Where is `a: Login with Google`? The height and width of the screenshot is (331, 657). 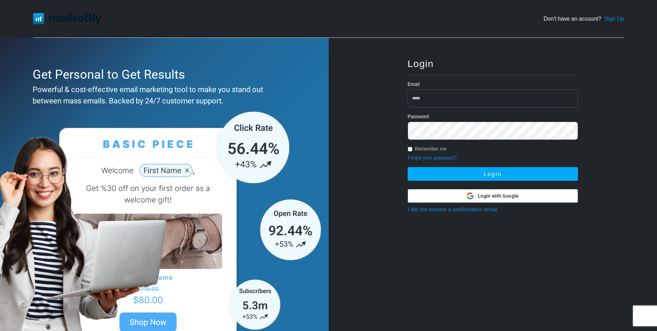
a: Login with Google is located at coordinates (493, 196).